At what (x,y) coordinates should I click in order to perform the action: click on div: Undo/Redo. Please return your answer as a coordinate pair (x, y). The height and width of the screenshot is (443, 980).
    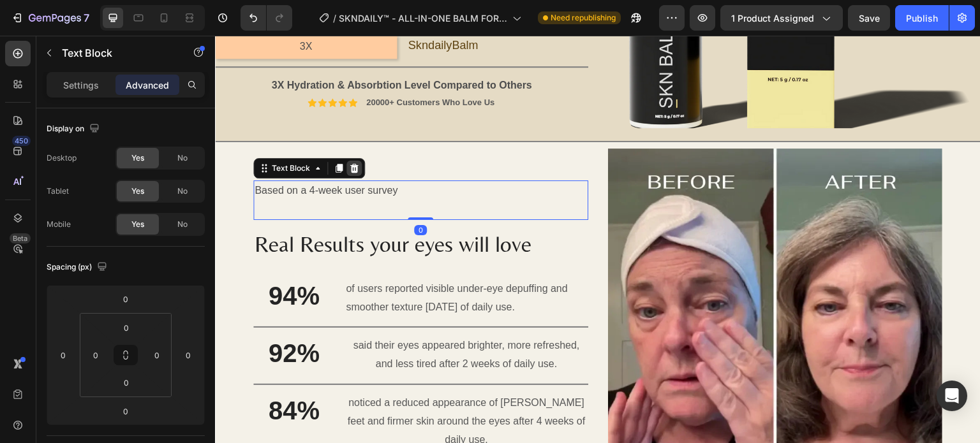
    Looking at the image, I should click on (266, 18).